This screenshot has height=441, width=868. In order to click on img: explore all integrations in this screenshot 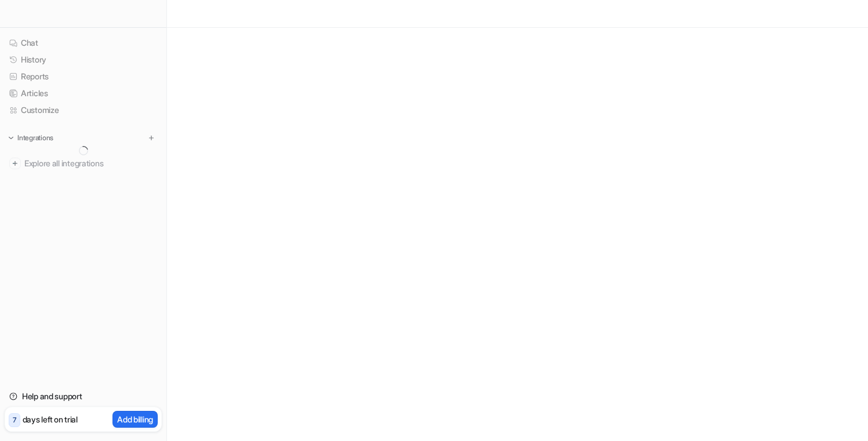, I will do `click(15, 163)`.